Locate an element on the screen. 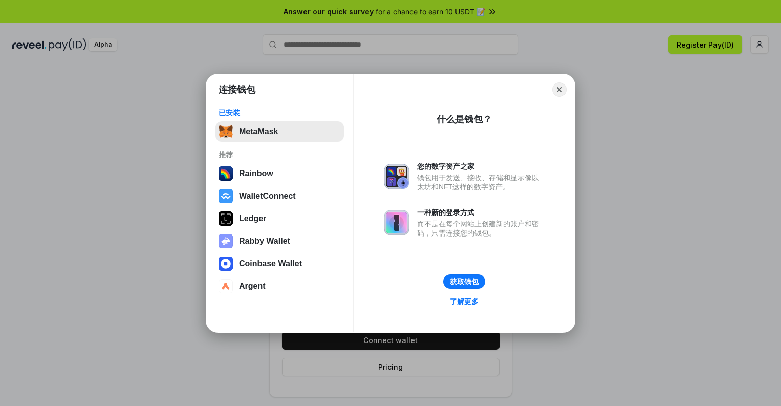 This screenshot has width=781, height=406. img: svg+xml,%3Csvg%20fill%3D%22none%22%20height%3D%2233%22%20viewBox%3D%220%200%2035%2033%22%20width%... is located at coordinates (226, 132).